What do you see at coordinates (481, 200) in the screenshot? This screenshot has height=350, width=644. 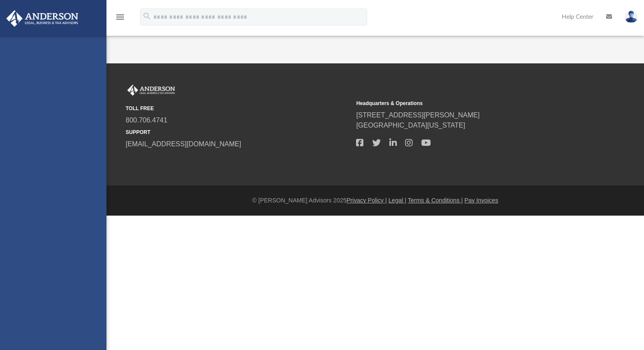 I see `a: Pay Invoices` at bounding box center [481, 200].